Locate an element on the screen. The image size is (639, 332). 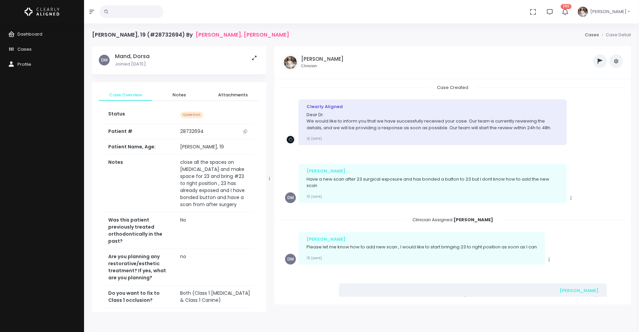
p: Dear Dr. We would like to inform you that we have successfully received your case. Our team is cu... is located at coordinates (432, 121).